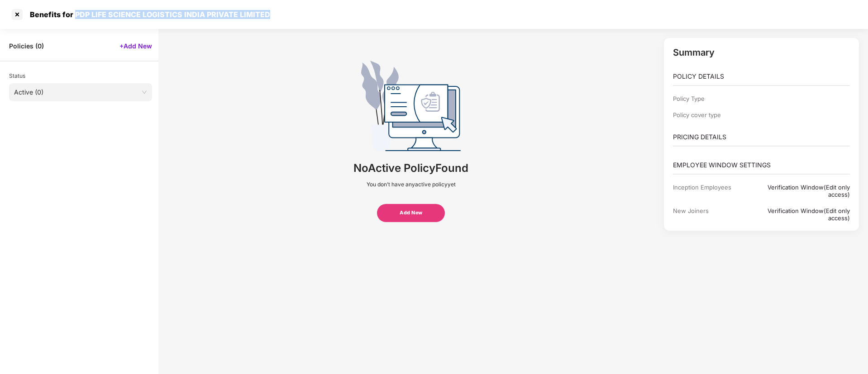 The image size is (868, 374). Describe the element at coordinates (136, 46) in the screenshot. I see `span: +Add New` at that location.